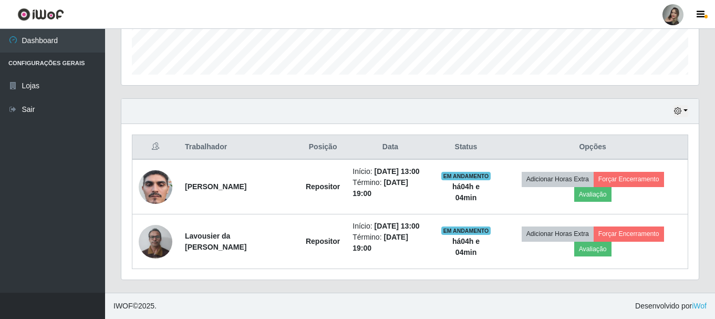 This screenshot has width=715, height=319. What do you see at coordinates (239, 147) in the screenshot?
I see `th: Trabalhador` at bounding box center [239, 147].